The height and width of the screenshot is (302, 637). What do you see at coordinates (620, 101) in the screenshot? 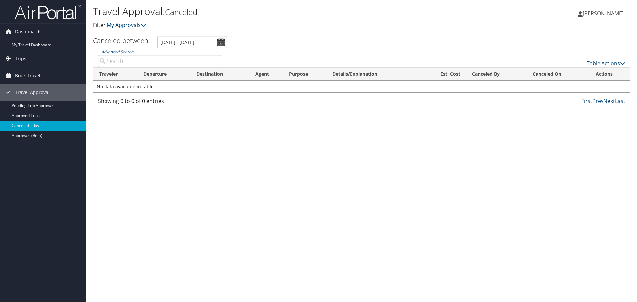
I see `a: Last` at bounding box center [620, 101].